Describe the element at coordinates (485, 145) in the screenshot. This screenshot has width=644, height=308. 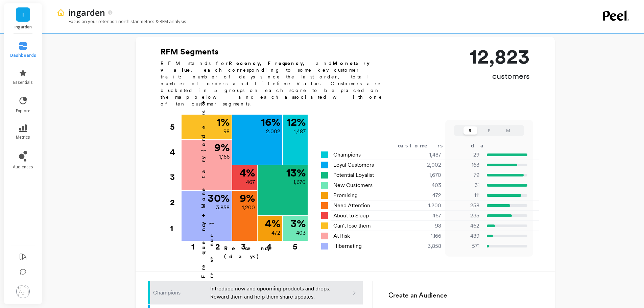
I see `div: days` at that location.